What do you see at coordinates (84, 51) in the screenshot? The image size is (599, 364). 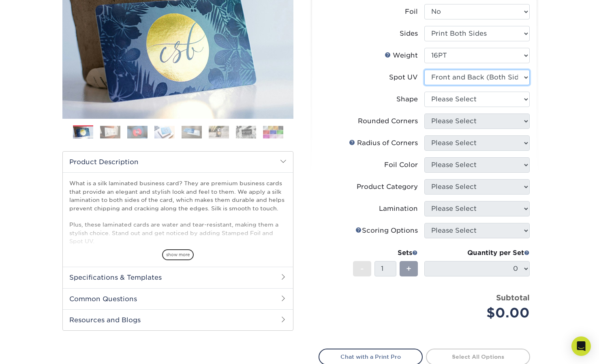 I see `img: tab_keywords_by_traffic_grey.svg` at bounding box center [84, 51].